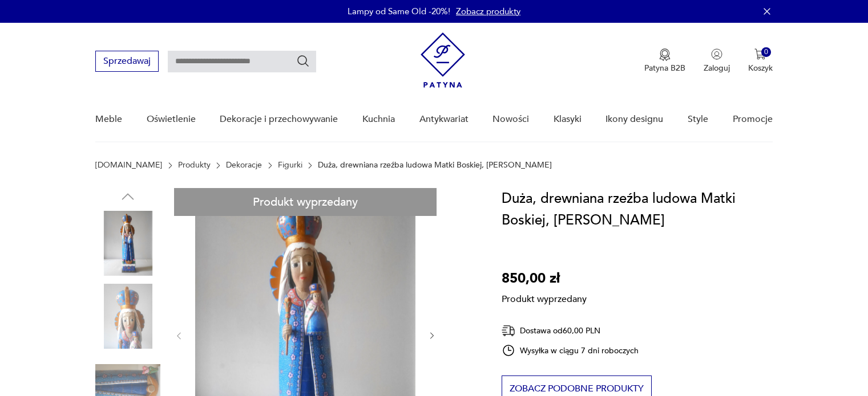  I want to click on a: Oświetlenie, so click(171, 119).